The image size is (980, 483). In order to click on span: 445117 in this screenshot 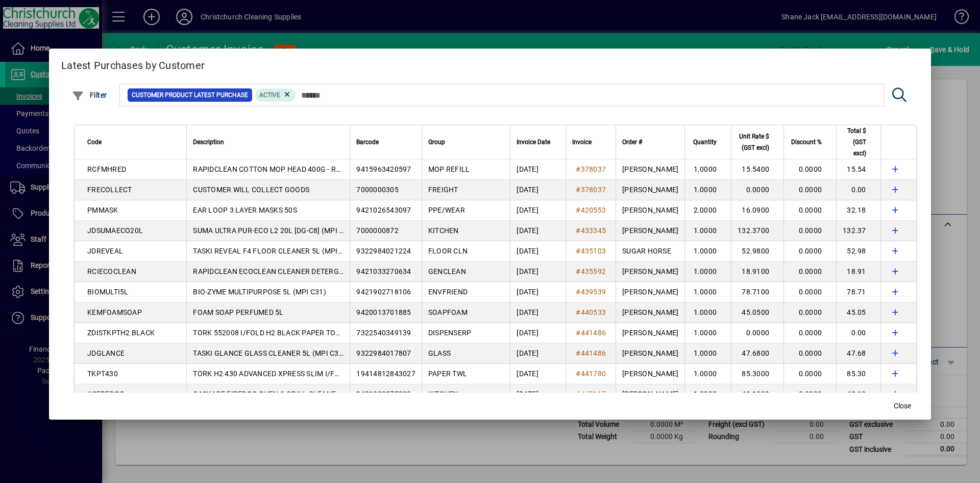, I will do `click(594, 394)`.